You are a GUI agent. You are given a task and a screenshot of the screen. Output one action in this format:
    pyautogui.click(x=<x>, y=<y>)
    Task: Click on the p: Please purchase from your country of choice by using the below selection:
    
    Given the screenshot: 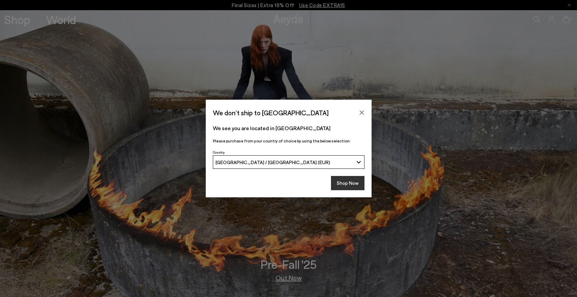 What is the action you would take?
    pyautogui.click(x=289, y=141)
    